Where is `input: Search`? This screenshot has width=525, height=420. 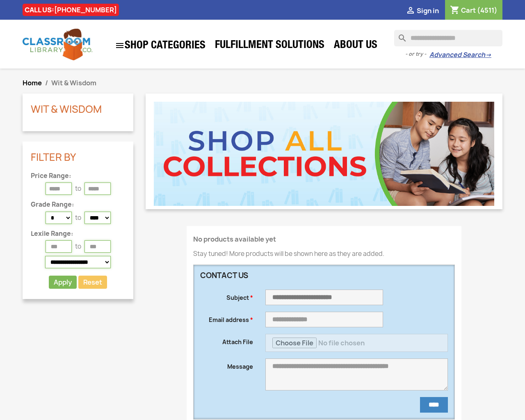
input: Search is located at coordinates (448, 38).